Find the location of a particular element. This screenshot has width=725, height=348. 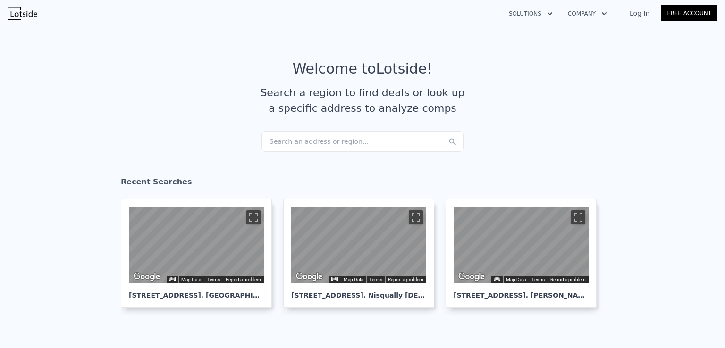

div: Search a region to find deals or look up a specific address to analyze comps is located at coordinates (362, 101).